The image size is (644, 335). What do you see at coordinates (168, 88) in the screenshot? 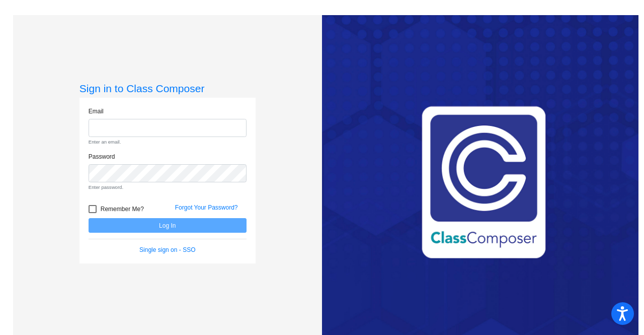
I see `h3: Sign in to Class Composer` at bounding box center [168, 88].